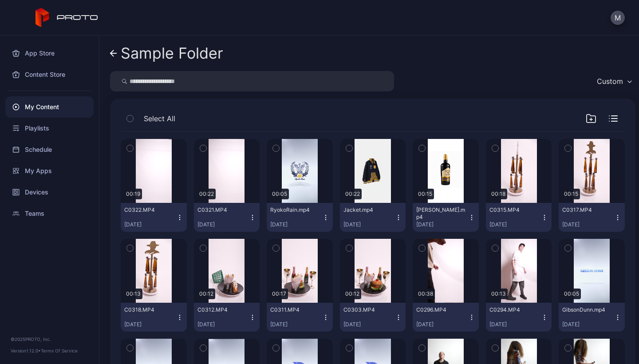 The width and height of the screenshot is (639, 364). What do you see at coordinates (614, 81) in the screenshot?
I see `button: Custom` at bounding box center [614, 81].